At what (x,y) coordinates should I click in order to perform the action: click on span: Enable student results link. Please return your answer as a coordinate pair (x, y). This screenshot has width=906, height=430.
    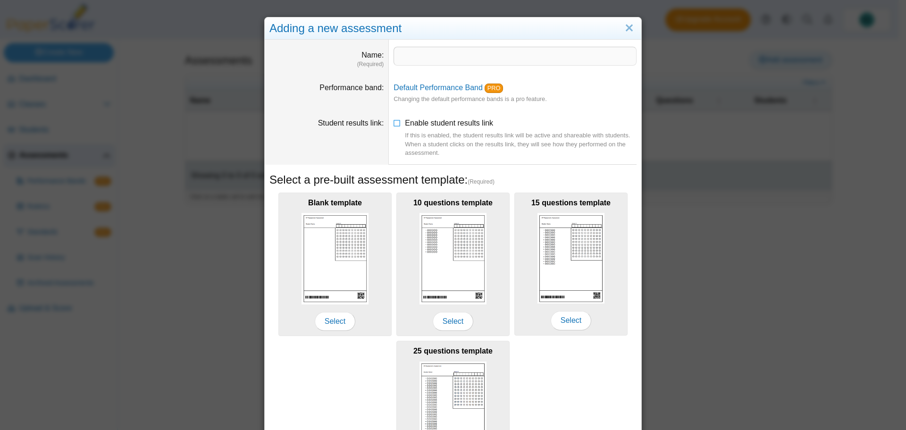
    Looking at the image, I should click on (521, 138).